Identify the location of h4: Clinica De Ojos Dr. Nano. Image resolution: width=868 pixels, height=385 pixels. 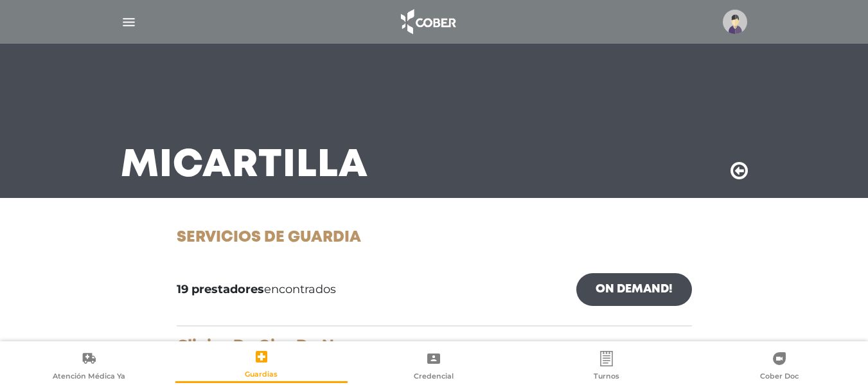
(435, 346).